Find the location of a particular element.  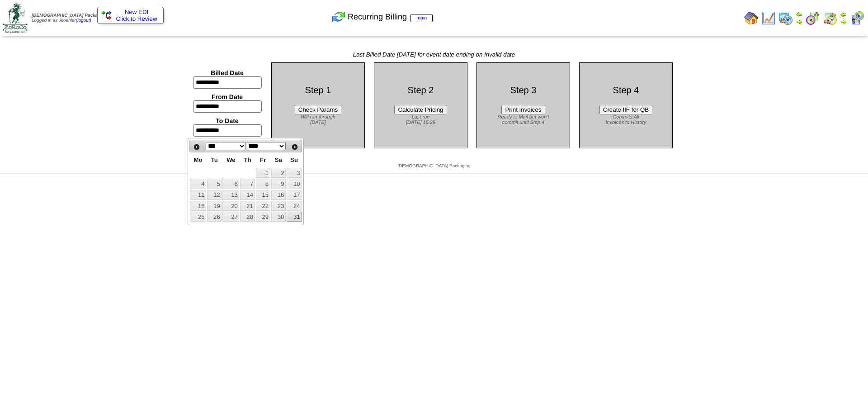

img: zoroco-logo-small.webp is located at coordinates (15, 17).